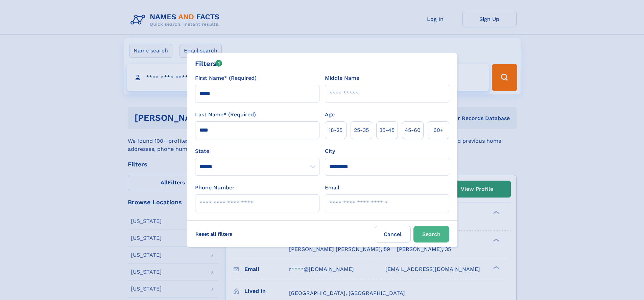 This screenshot has height=300, width=644. What do you see at coordinates (438, 130) in the screenshot?
I see `span: 60+` at bounding box center [438, 130].